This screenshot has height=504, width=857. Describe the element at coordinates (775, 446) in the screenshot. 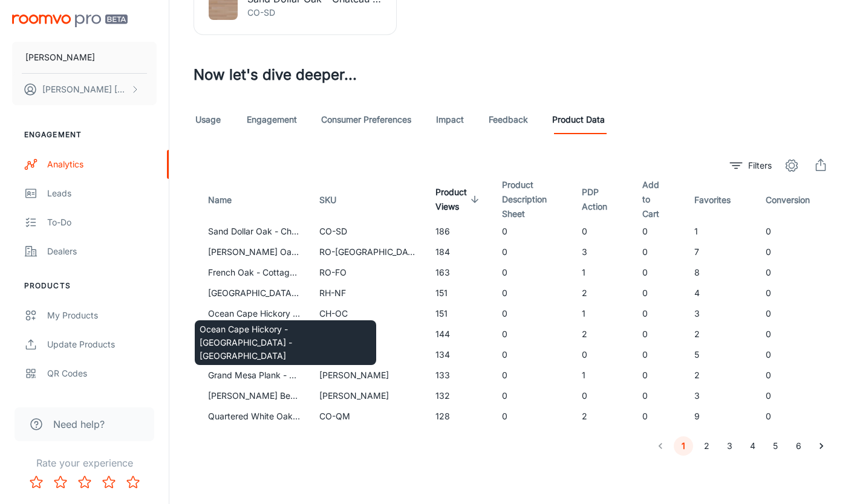

I see `button: Go to page 5` at that location.